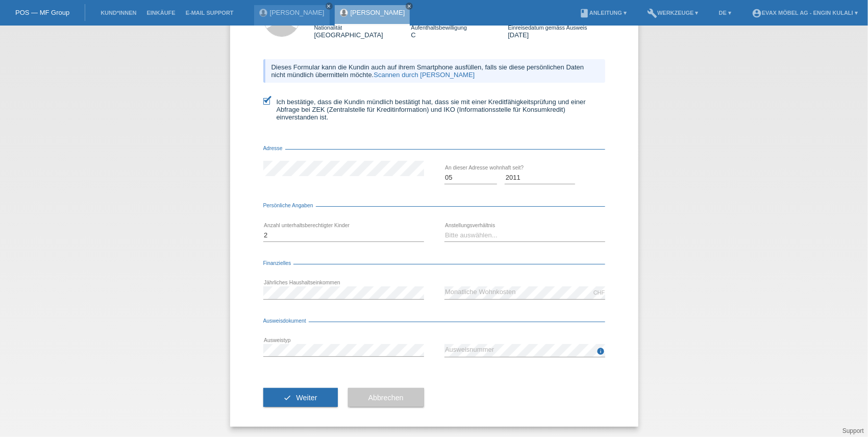 The image size is (868, 437). What do you see at coordinates (286, 321) in the screenshot?
I see `span: Ausweisdokument` at bounding box center [286, 321].